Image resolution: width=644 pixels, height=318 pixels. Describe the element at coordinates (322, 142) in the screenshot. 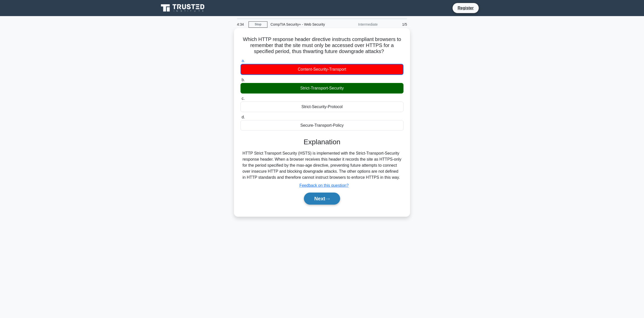

I see `h3: Explanation` at that location.